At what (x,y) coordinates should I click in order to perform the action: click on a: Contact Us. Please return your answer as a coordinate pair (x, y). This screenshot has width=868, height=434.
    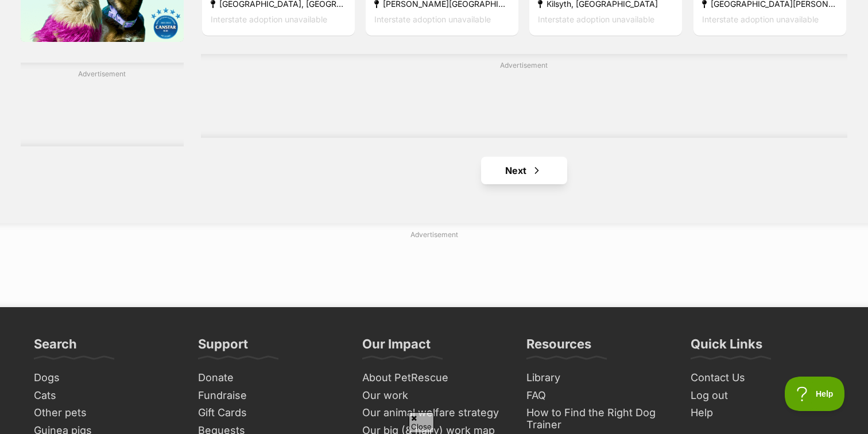
    Looking at the image, I should click on (763, 377).